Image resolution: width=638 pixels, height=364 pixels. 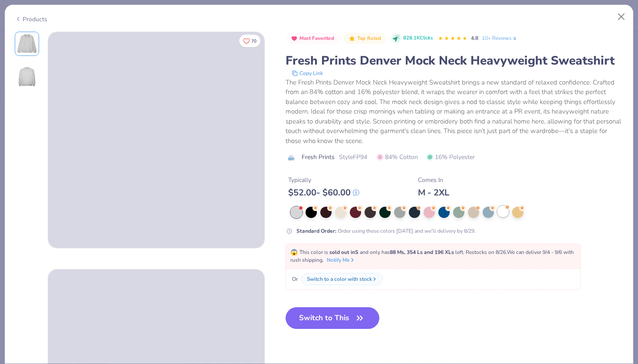 I want to click on button: Close, so click(x=621, y=17).